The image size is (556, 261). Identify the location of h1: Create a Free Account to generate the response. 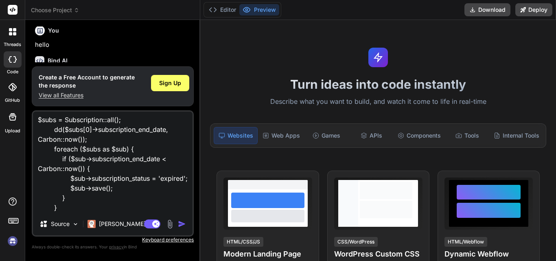
(87, 81).